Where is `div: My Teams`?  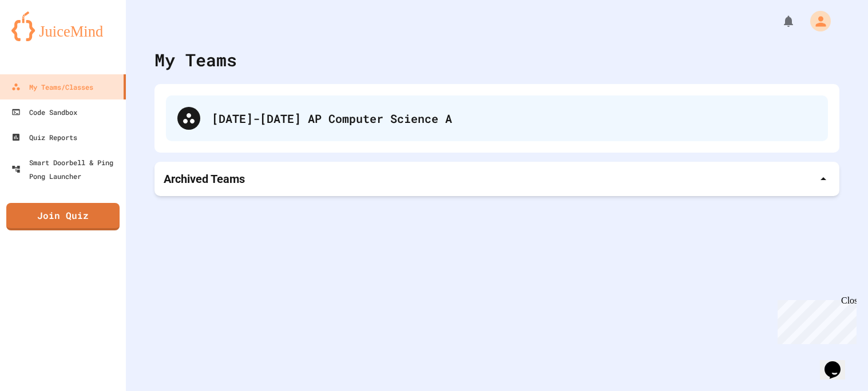
div: My Teams is located at coordinates (196, 60).